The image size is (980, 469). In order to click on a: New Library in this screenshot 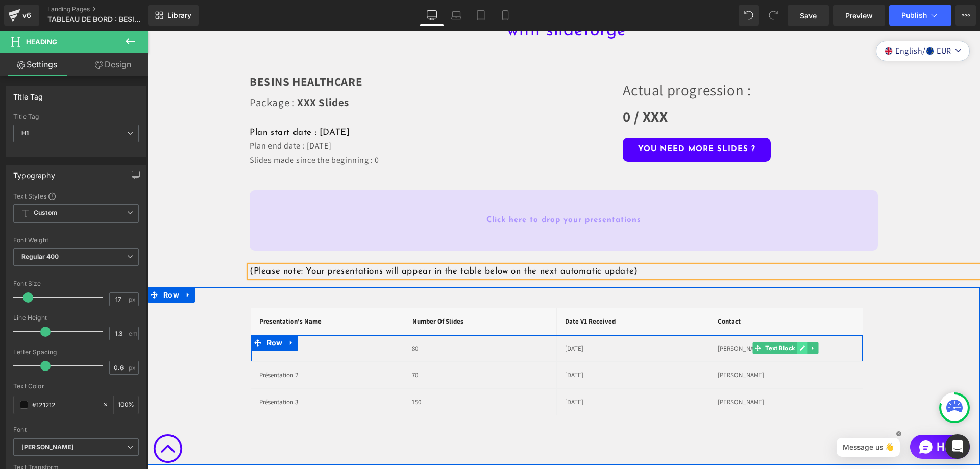, I will do `click(173, 16)`.